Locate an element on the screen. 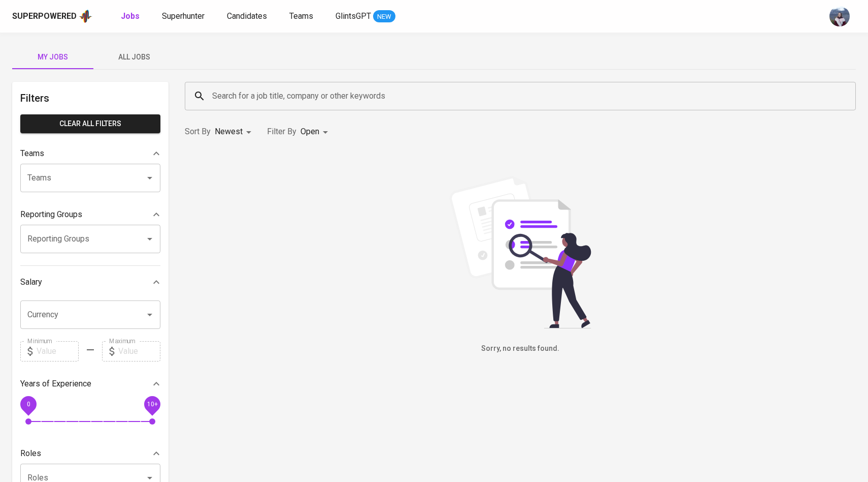 The width and height of the screenshot is (868, 482). div: Superpowered is located at coordinates (44, 16).